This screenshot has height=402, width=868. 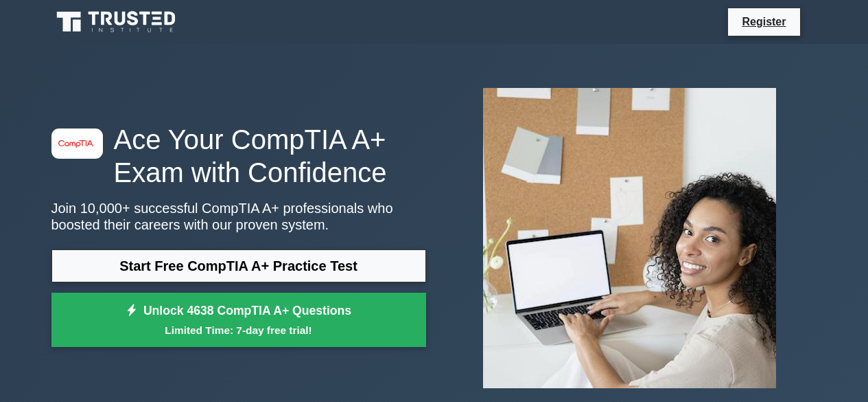 What do you see at coordinates (239, 320) in the screenshot?
I see `a: Unlock 4638 CompTIA A+ QuestionsLimited Time: 7-day free trial!` at bounding box center [239, 320].